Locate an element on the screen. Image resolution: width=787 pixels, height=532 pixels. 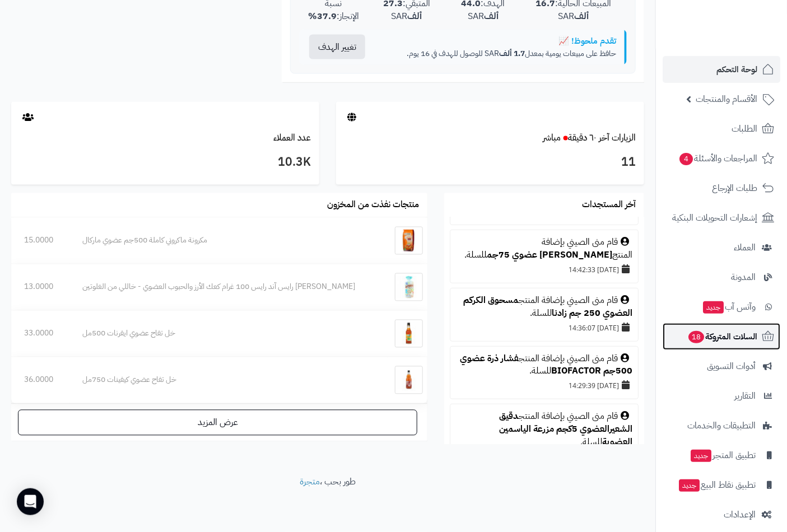
a: متجرة is located at coordinates (310, 482).